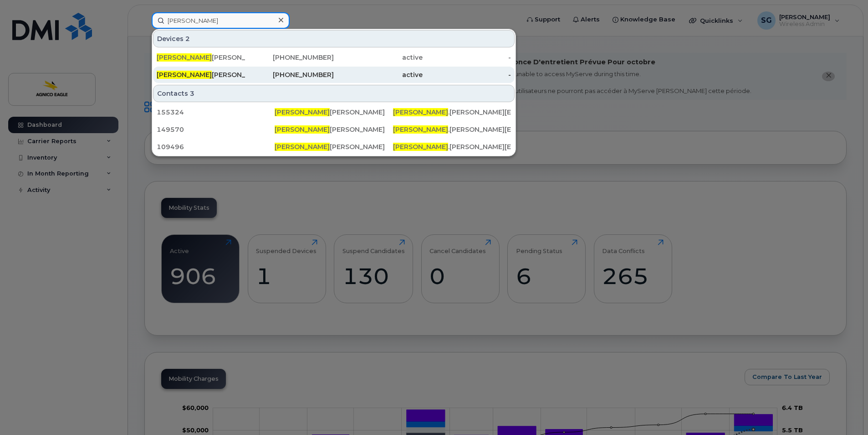  What do you see at coordinates (188, 39) in the screenshot?
I see `span: 2` at bounding box center [188, 39].